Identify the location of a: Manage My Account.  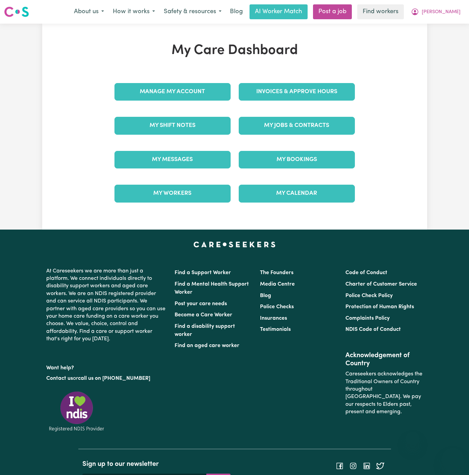
(173, 92).